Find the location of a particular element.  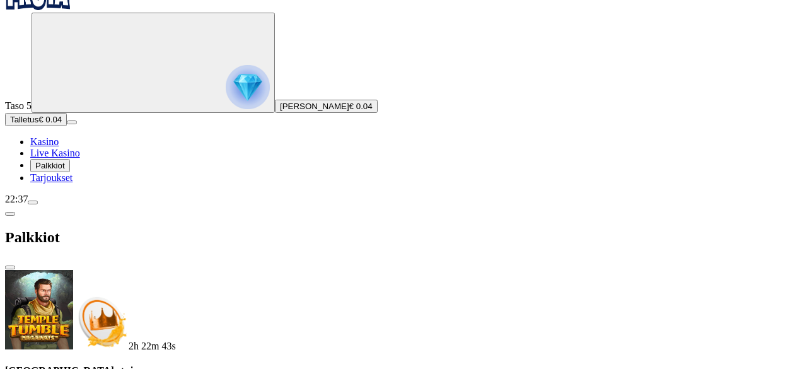

span: countdown is located at coordinates (152, 345).